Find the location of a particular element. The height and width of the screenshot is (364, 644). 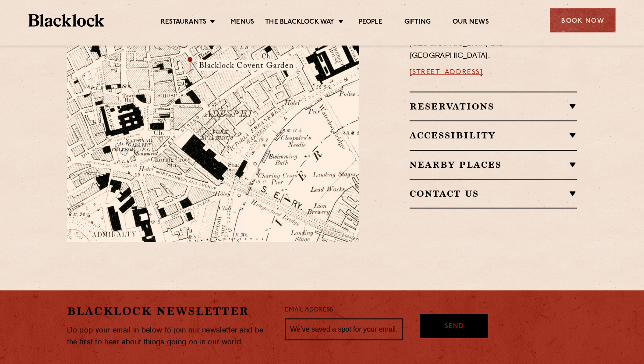

a: Gifting is located at coordinates (417, 23).